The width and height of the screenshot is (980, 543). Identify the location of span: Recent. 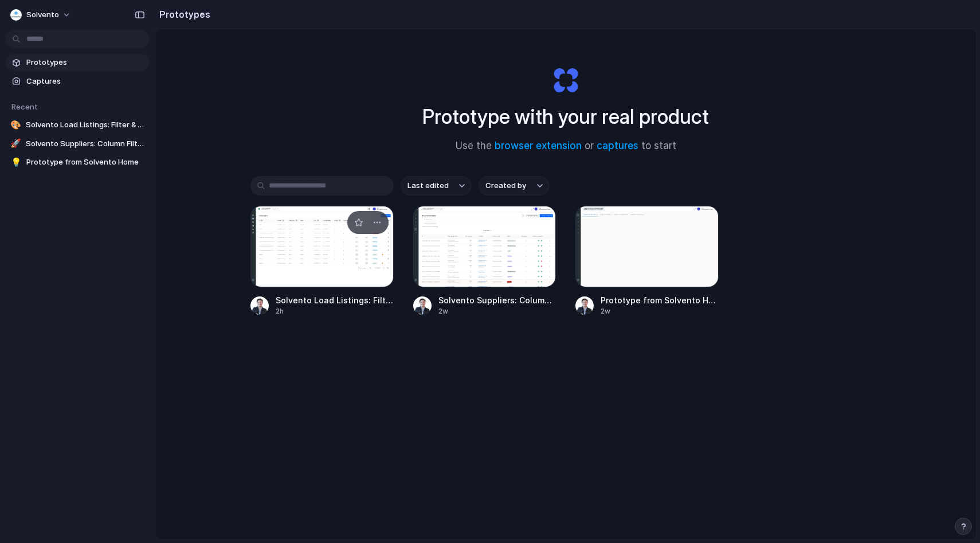
(25, 106).